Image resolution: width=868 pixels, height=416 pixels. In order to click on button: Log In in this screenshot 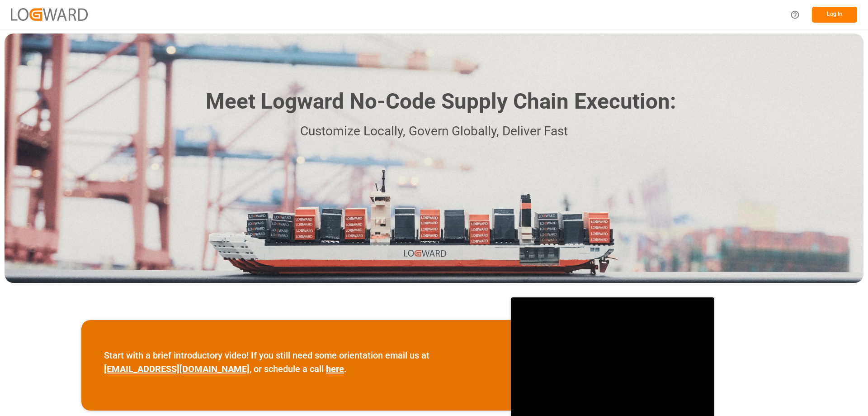, I will do `click(834, 15)`.